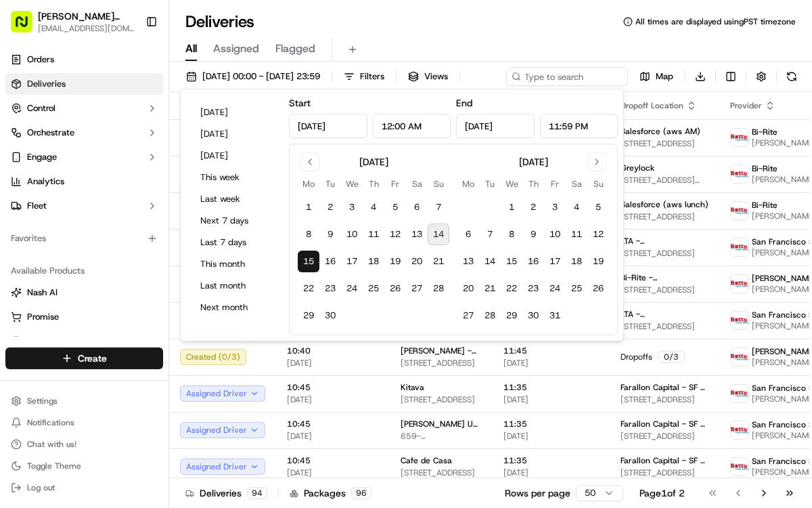 The width and height of the screenshot is (812, 508). I want to click on h1: Deliveries, so click(220, 22).